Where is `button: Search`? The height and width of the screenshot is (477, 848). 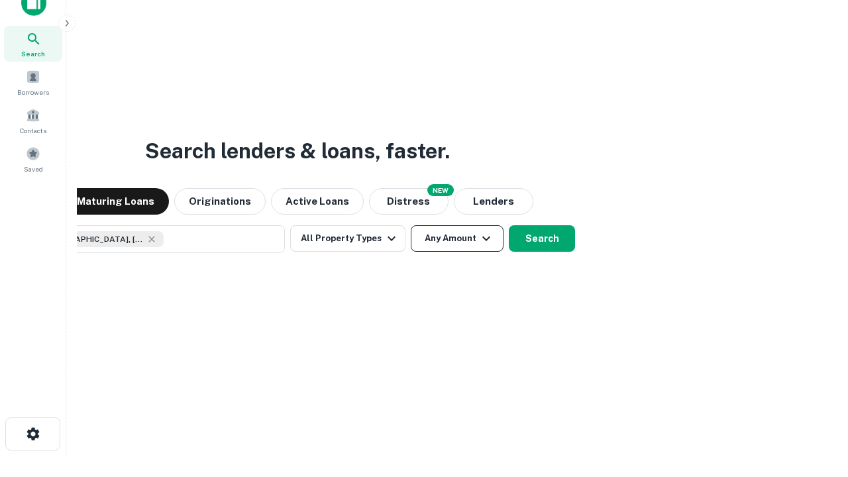
button: Search is located at coordinates (542, 239).